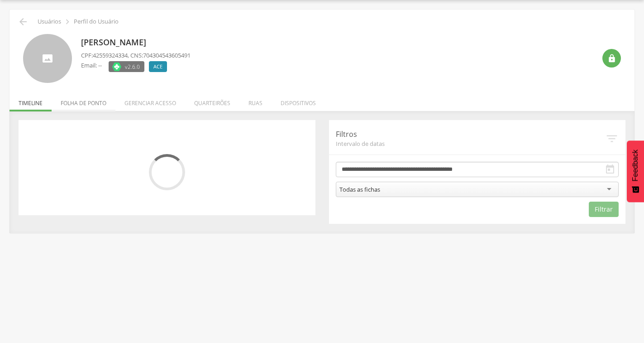  I want to click on li: Dispositivos, so click(298, 101).